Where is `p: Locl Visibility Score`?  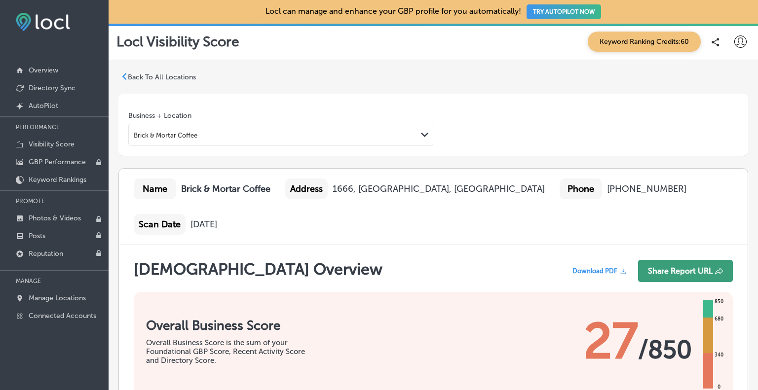
p: Locl Visibility Score is located at coordinates (178, 41).